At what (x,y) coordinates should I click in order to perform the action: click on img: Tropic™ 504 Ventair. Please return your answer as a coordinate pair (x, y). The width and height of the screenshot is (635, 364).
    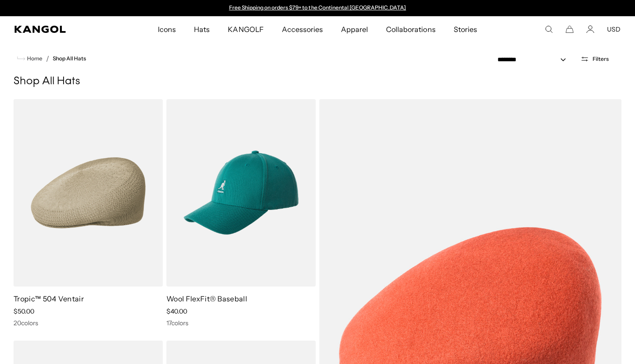
    Looking at the image, I should click on (88, 193).